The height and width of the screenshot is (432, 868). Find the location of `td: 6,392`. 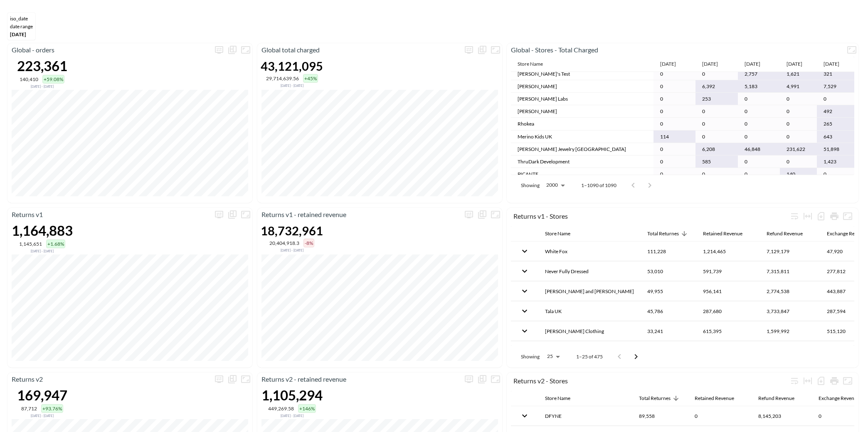

td: 6,392 is located at coordinates (716, 87).